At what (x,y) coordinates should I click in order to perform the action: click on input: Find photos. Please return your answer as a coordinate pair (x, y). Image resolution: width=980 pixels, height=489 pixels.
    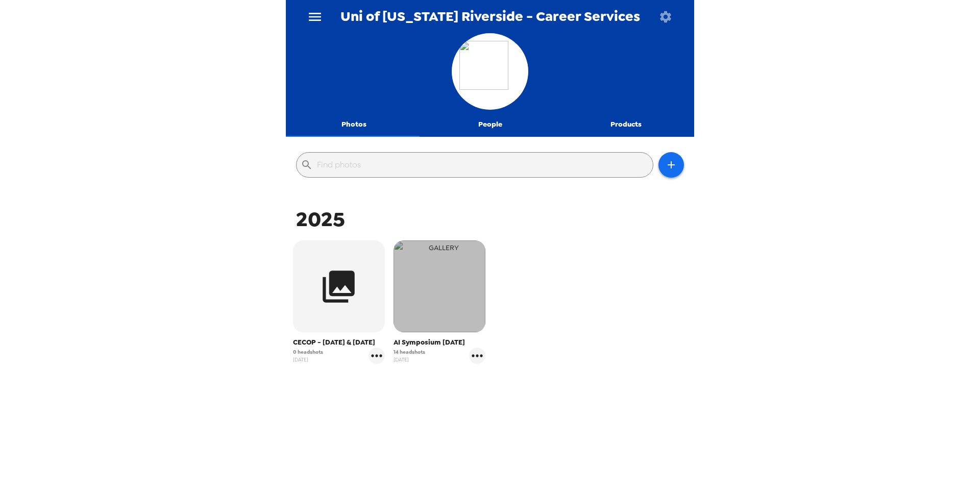
    Looking at the image, I should click on (483, 165).